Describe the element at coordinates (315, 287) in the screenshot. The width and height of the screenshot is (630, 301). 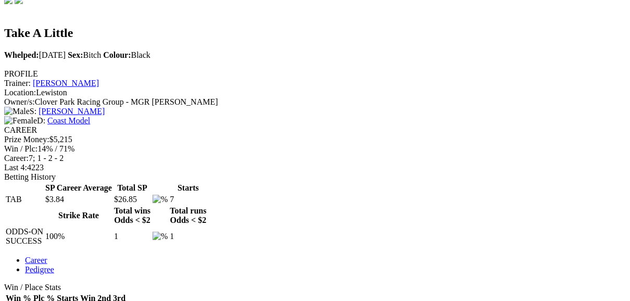
I see `div: Win / Place Stats` at that location.